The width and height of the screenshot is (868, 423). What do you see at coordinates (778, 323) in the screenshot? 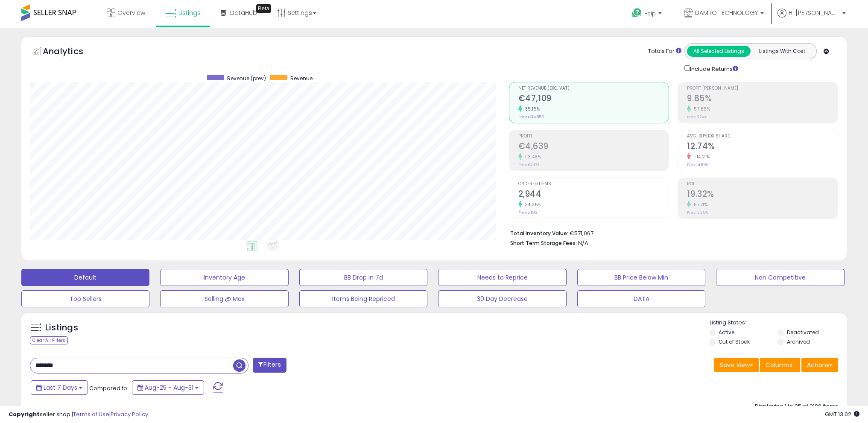
I see `p: Listing States:` at bounding box center [778, 323].